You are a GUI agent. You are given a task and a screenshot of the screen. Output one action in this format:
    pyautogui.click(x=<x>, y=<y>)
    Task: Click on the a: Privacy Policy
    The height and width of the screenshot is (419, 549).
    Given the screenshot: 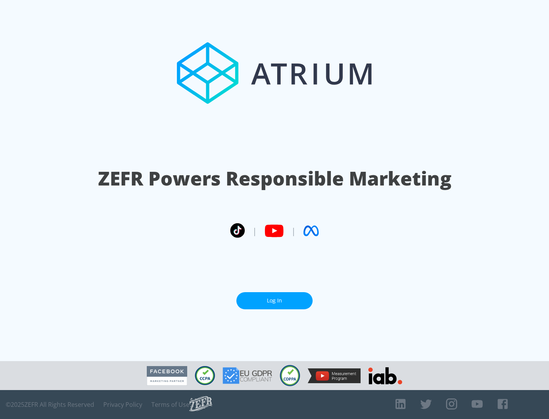 What is the action you would take?
    pyautogui.click(x=123, y=405)
    